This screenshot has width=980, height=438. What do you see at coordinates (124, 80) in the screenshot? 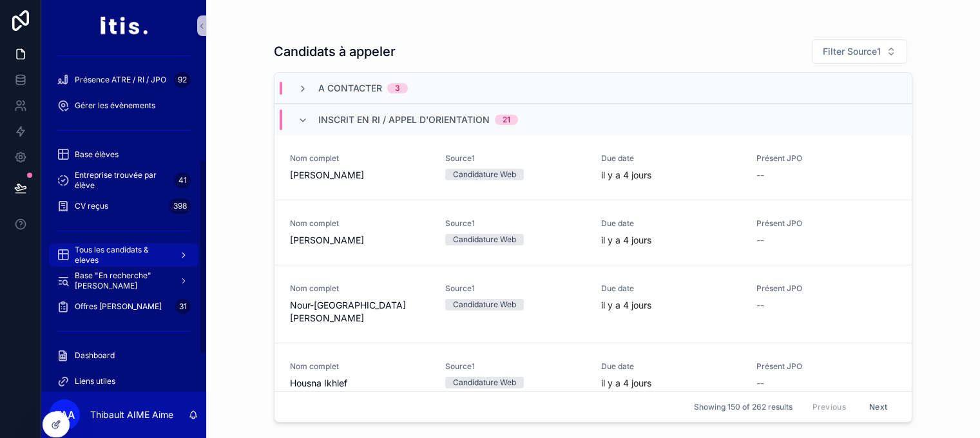
I see `a: Présence ATRE / RI / JPO92` at bounding box center [124, 80].